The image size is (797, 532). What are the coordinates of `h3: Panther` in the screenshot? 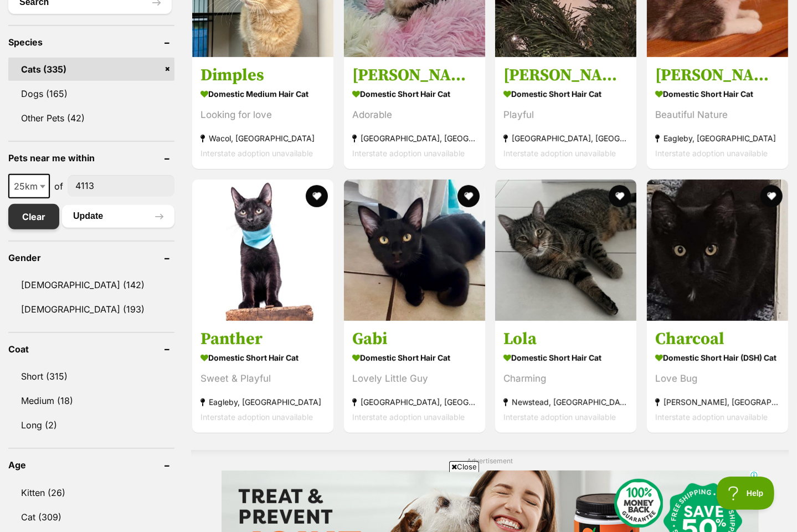 It's located at (263, 339).